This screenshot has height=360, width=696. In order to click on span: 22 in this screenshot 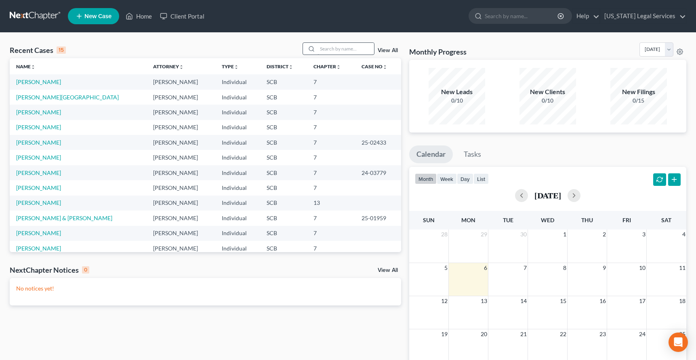, I will do `click(563, 334)`.